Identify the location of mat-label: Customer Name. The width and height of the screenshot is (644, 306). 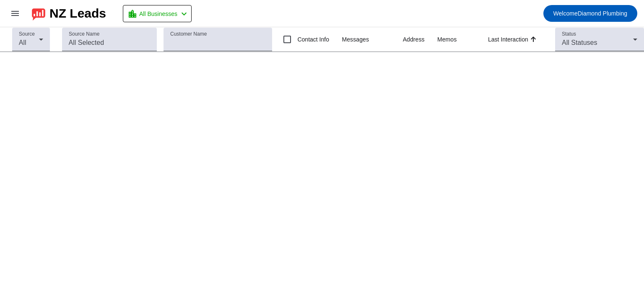
(188, 34).